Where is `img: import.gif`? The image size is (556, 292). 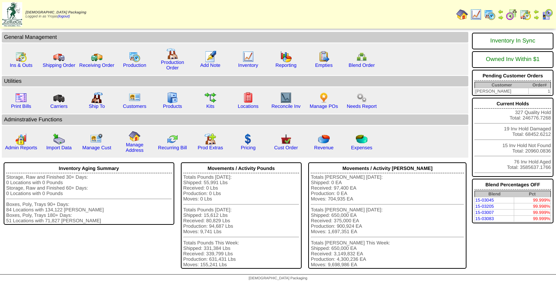
img: import.gif is located at coordinates (59, 139).